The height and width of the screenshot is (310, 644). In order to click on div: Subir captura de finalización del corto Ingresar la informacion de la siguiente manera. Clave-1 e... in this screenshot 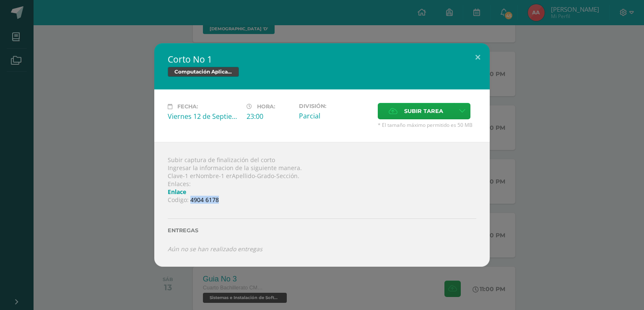, I will do `click(322, 204)`.